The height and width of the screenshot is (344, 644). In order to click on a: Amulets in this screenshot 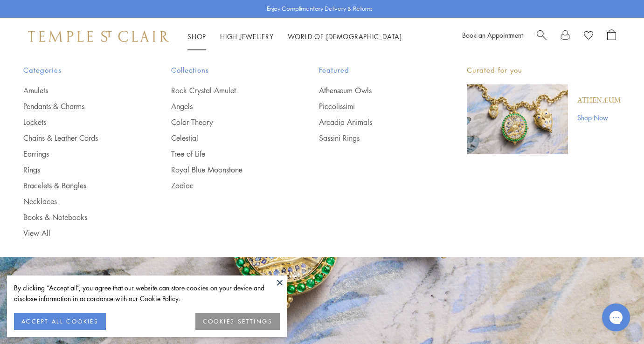, I will do `click(78, 91)`.